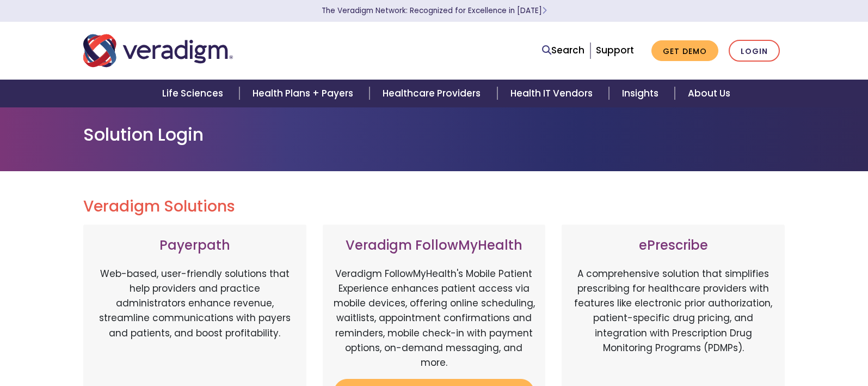  Describe the element at coordinates (433, 94) in the screenshot. I see `a: Healthcare Providers` at that location.